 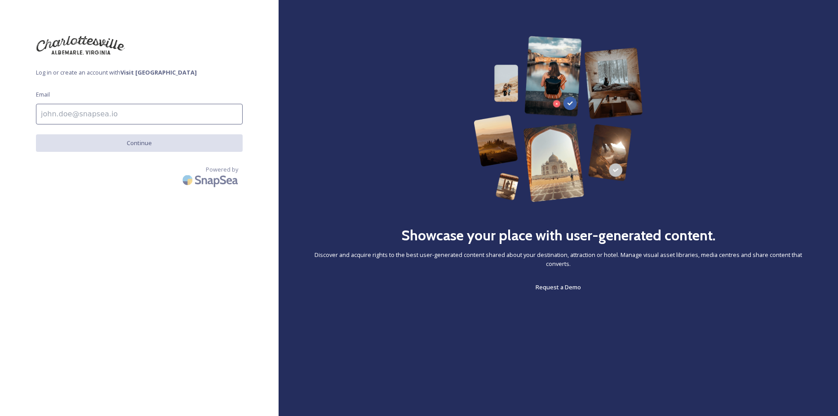 I want to click on span: Email, so click(x=43, y=94).